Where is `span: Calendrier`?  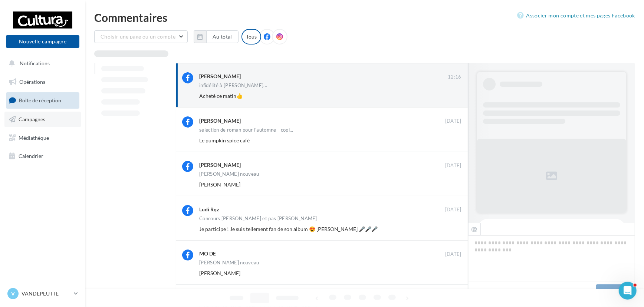 span: Calendrier is located at coordinates (31, 156).